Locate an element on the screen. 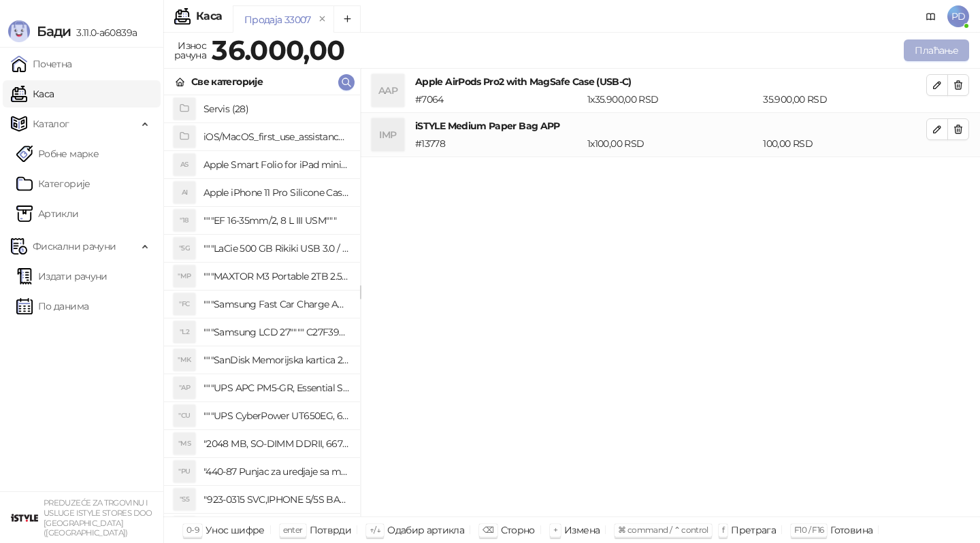 This screenshot has height=543, width=980. div: Одабир артикла is located at coordinates (425, 530).